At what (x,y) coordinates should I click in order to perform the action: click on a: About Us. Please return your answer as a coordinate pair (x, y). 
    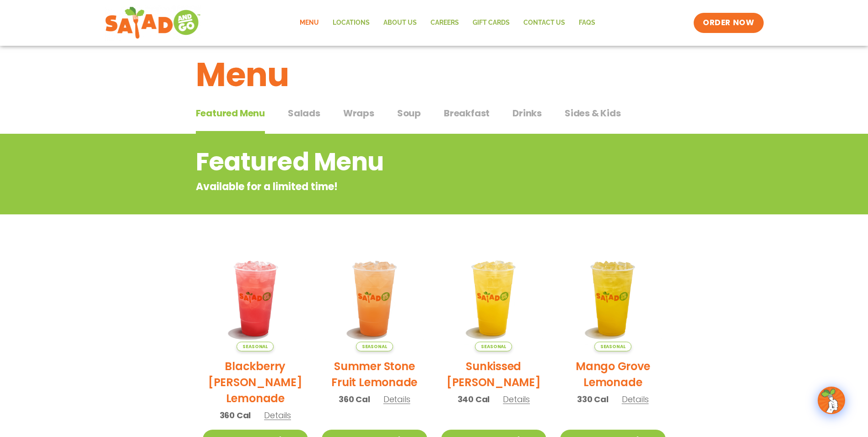
    Looking at the image, I should click on (400, 23).